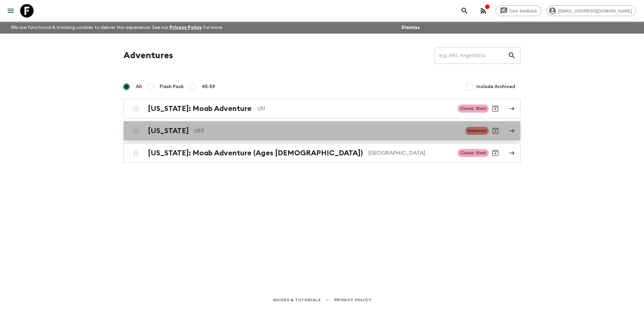 The height and width of the screenshot is (309, 644). What do you see at coordinates (518, 11) in the screenshot?
I see `a: Give feedback` at bounding box center [518, 11].